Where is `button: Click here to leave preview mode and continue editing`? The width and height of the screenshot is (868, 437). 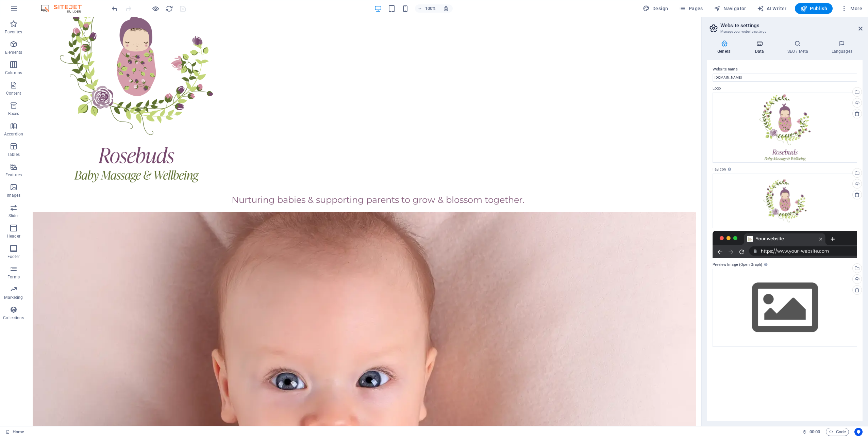
button: Click here to leave preview mode and continue editing is located at coordinates (155, 9).